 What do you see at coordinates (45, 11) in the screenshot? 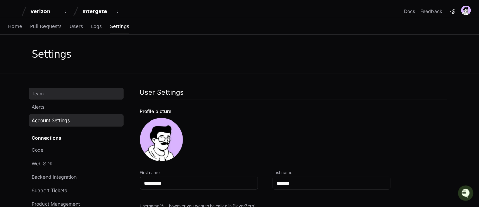
I see `div: Verizon` at bounding box center [45, 11].